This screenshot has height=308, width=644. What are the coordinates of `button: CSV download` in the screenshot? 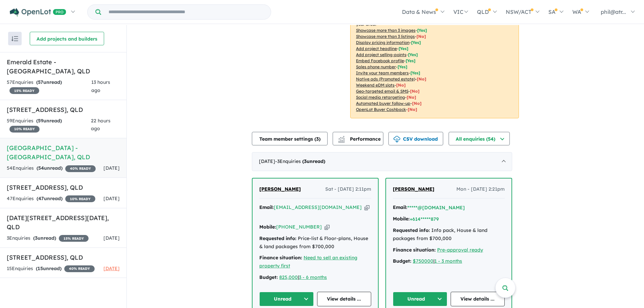 It's located at (416, 139).